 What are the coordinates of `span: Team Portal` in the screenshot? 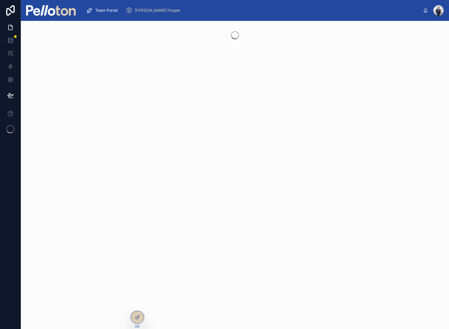 It's located at (106, 10).